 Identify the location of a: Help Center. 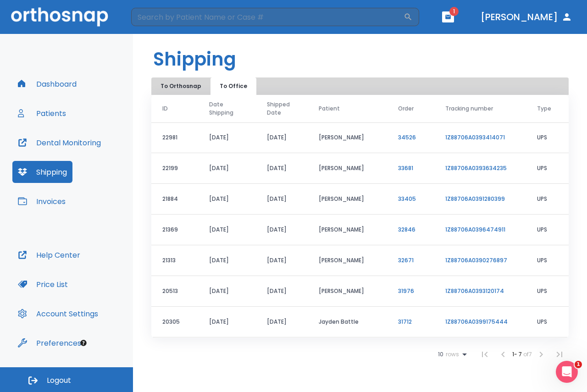
(49, 255).